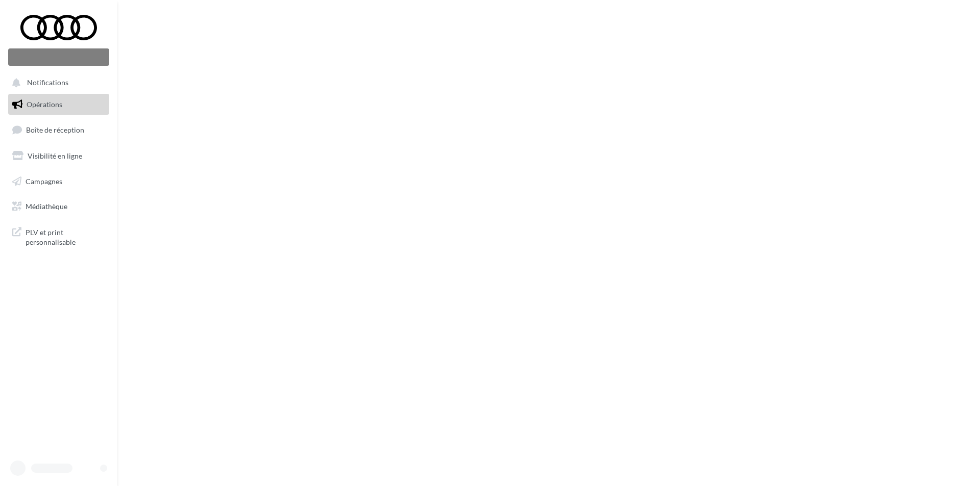  Describe the element at coordinates (55, 156) in the screenshot. I see `span: Visibilité en ligne` at that location.